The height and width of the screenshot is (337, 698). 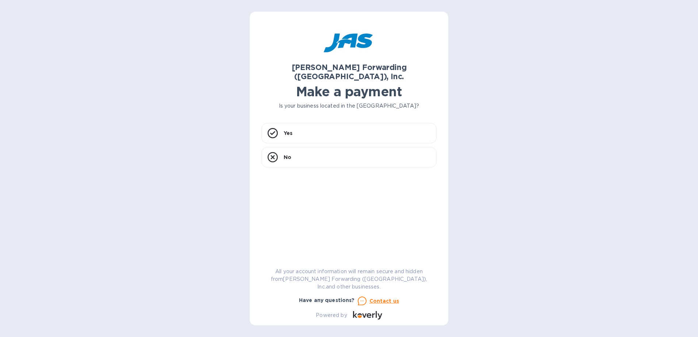 What do you see at coordinates (327, 300) in the screenshot?
I see `b: Have any questions?` at bounding box center [327, 300].